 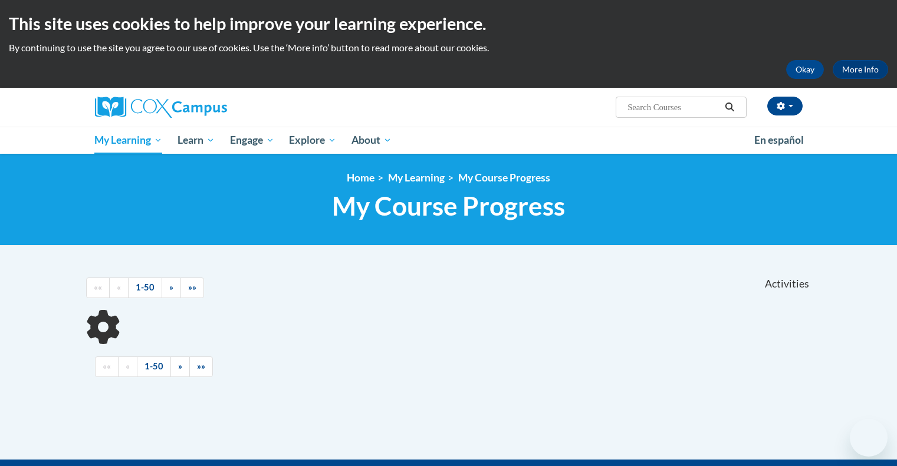 What do you see at coordinates (786, 284) in the screenshot?
I see `span: Activities` at bounding box center [786, 284].